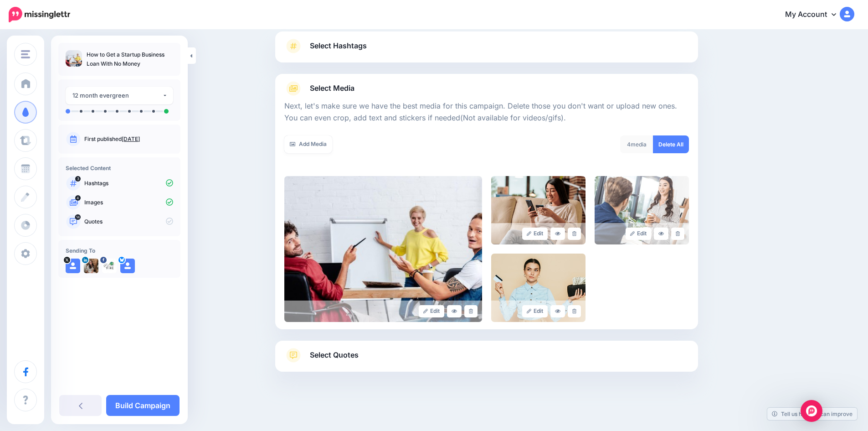 The width and height of the screenshot is (868, 431). Describe the element at coordinates (815, 14) in the screenshot. I see `a: My Account` at that location.